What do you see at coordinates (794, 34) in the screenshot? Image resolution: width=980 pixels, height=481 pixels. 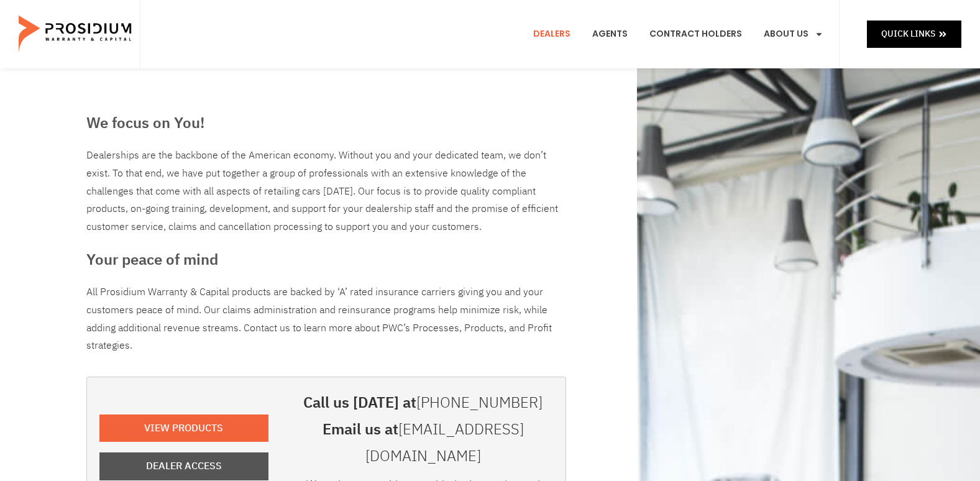 I see `a: About Us` at bounding box center [794, 34].